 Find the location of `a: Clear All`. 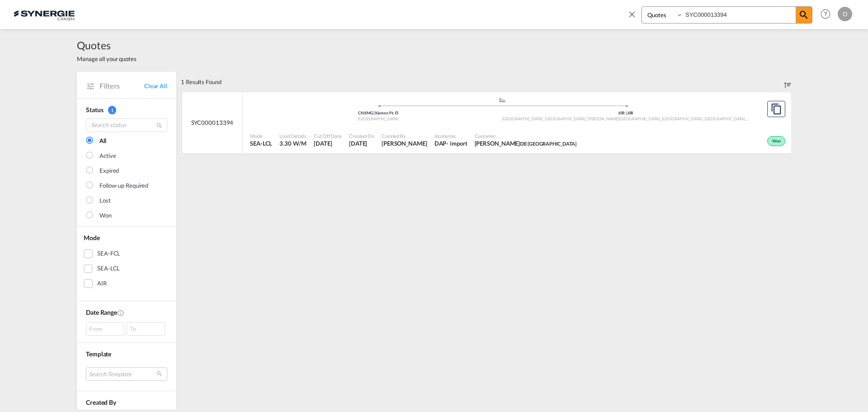

a: Clear All is located at coordinates (155, 86).